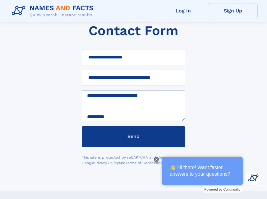 The width and height of the screenshot is (267, 199). Describe the element at coordinates (183, 11) in the screenshot. I see `a: Log In` at that location.